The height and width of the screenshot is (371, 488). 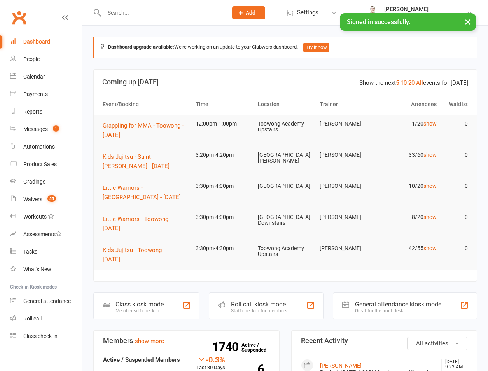 What do you see at coordinates (249, 13) in the screenshot?
I see `button: Add` at bounding box center [249, 13].